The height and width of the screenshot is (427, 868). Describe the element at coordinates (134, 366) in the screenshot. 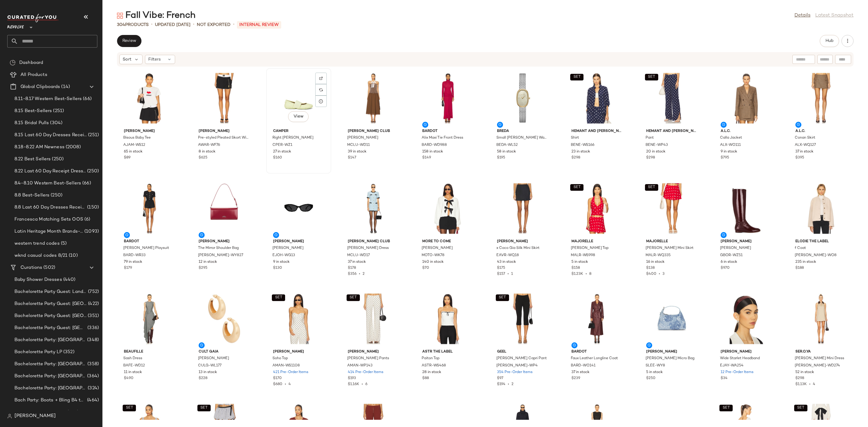

I see `span: BAFE-WD12` at that location.